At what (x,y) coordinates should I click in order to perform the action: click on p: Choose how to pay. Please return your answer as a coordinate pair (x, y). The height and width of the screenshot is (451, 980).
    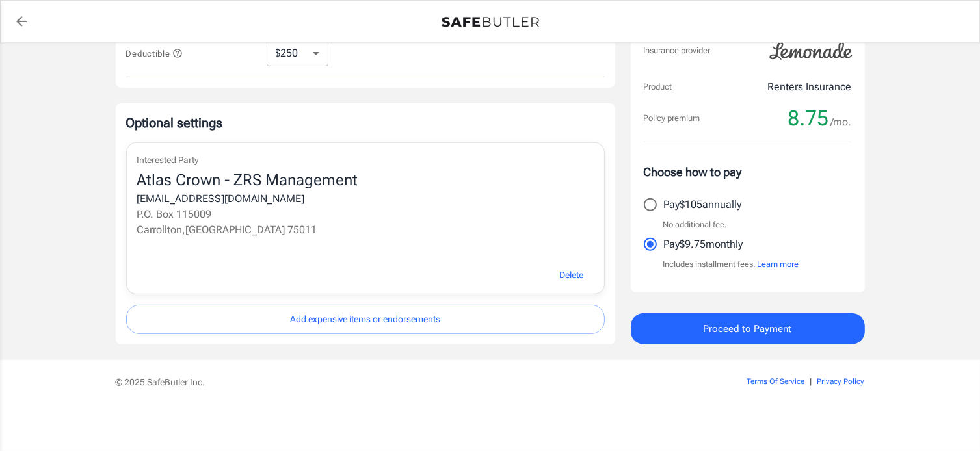
    Looking at the image, I should click on (748, 171).